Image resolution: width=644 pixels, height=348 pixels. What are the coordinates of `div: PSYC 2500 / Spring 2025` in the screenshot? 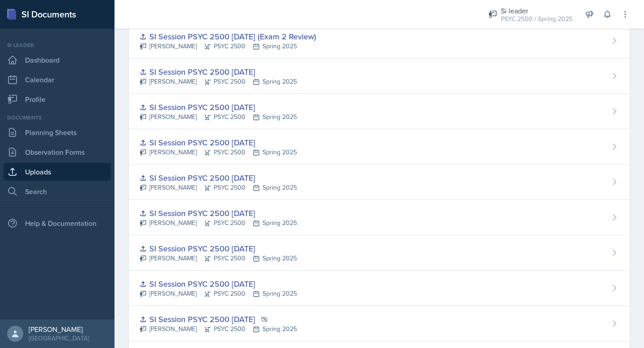 It's located at (537, 19).